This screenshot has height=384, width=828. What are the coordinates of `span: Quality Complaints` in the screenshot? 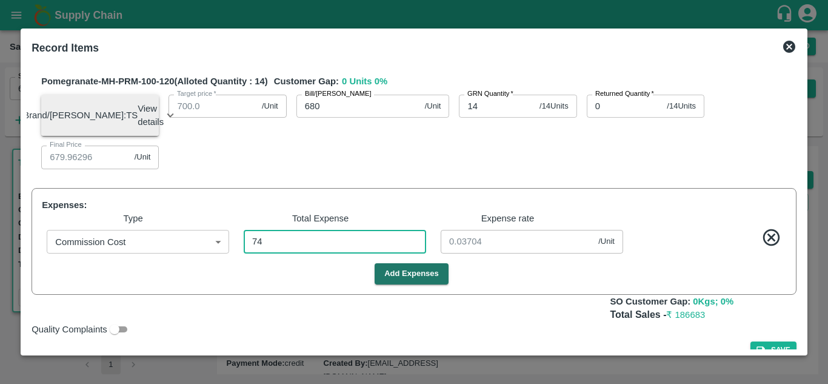 It's located at (69, 329).